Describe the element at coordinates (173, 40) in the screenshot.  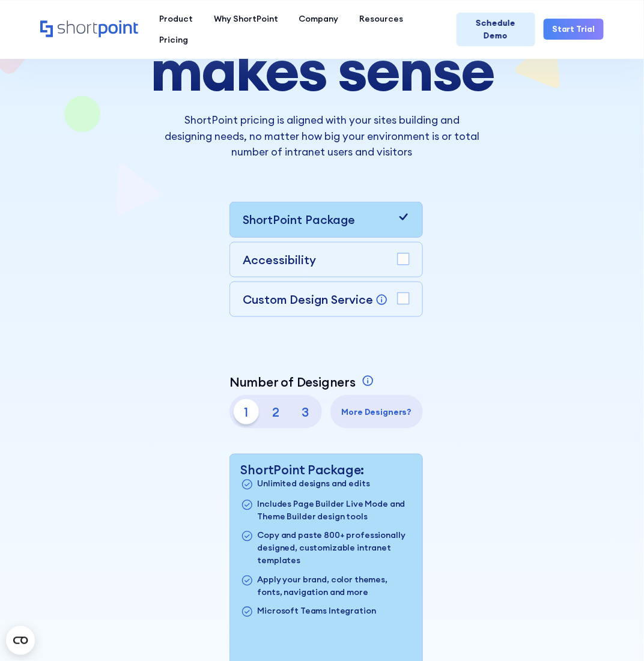
I see `a: Pricing` at that location.